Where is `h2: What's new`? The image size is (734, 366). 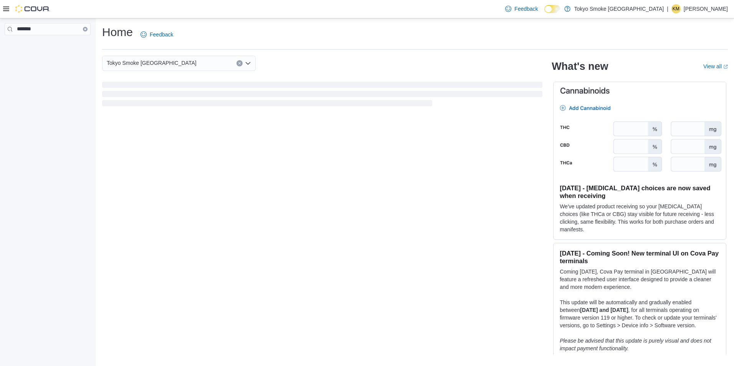 h2: What's new is located at coordinates (580, 66).